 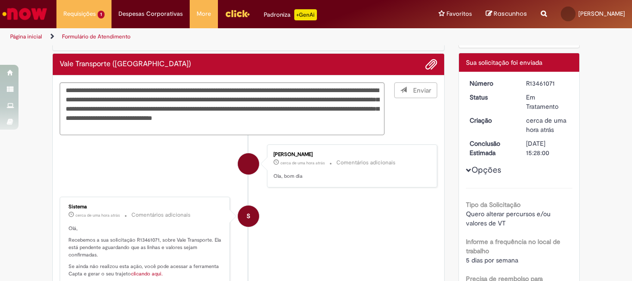 I want to click on div: Davi Avelino Silva, so click(x=249, y=164).